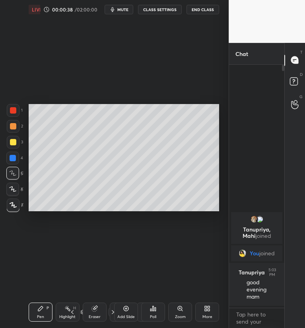 This screenshot has height=328, width=305. What do you see at coordinates (126, 317) in the screenshot?
I see `div: Add Slide` at bounding box center [126, 317].